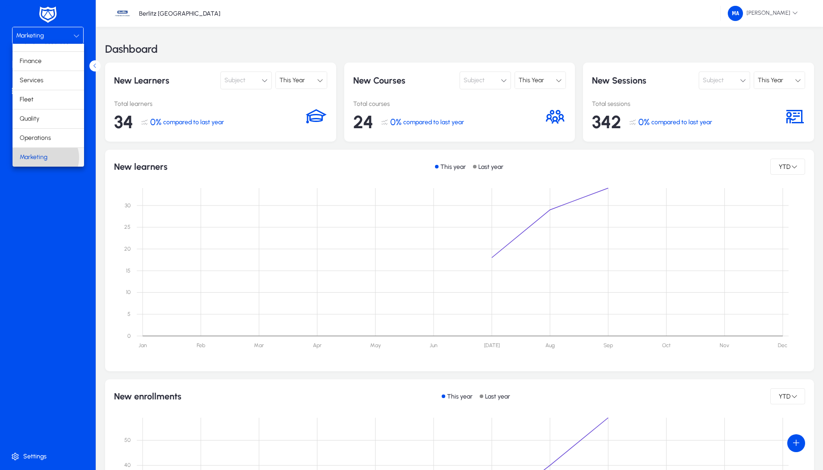  I want to click on text: 15, so click(128, 271).